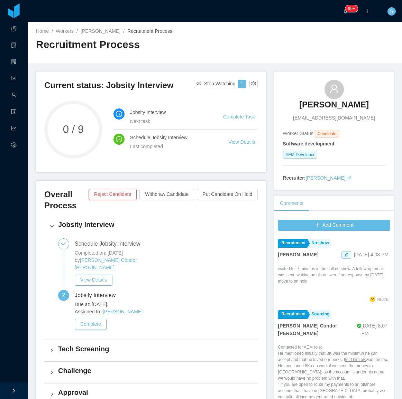 The height and width of the screenshot is (399, 402). I want to click on i: icon: bell, so click(346, 11).